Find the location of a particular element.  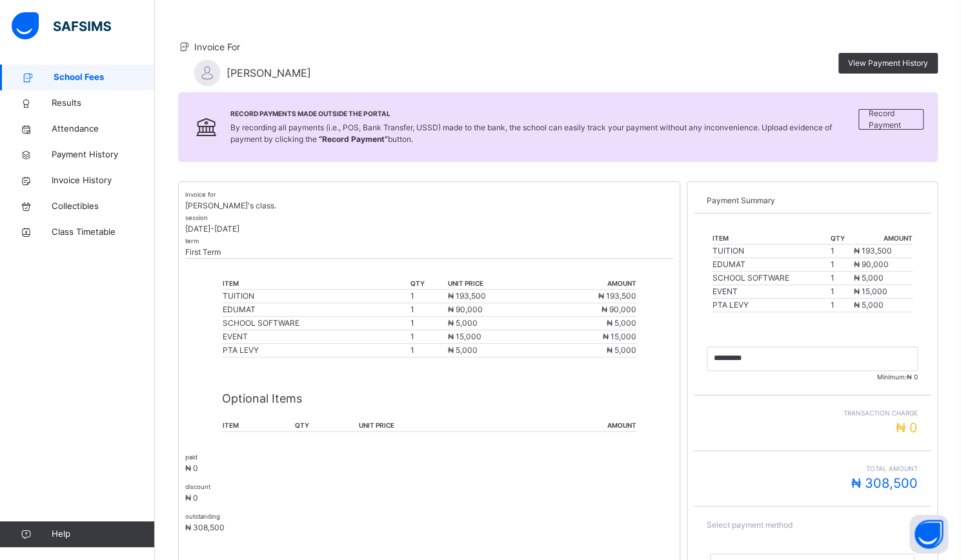

div: EVENT is located at coordinates (315, 337).